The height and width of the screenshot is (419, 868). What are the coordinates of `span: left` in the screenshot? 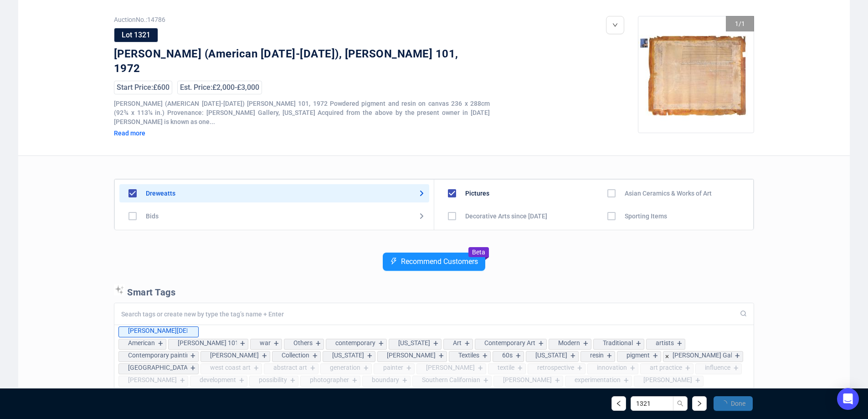 It's located at (619, 403).